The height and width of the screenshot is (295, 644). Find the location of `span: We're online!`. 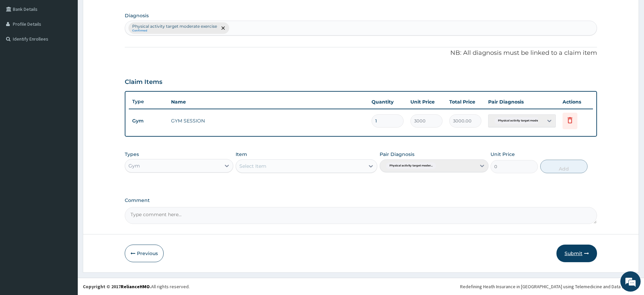

span: We're online! is located at coordinates (66, 120).